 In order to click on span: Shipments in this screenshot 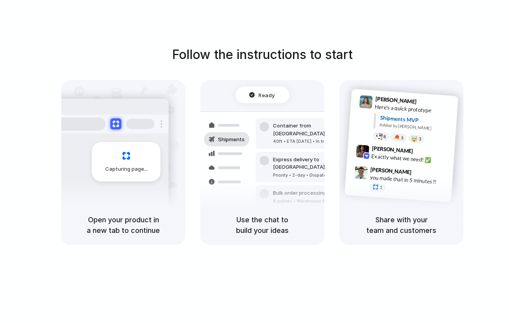, I will do `click(231, 139)`.